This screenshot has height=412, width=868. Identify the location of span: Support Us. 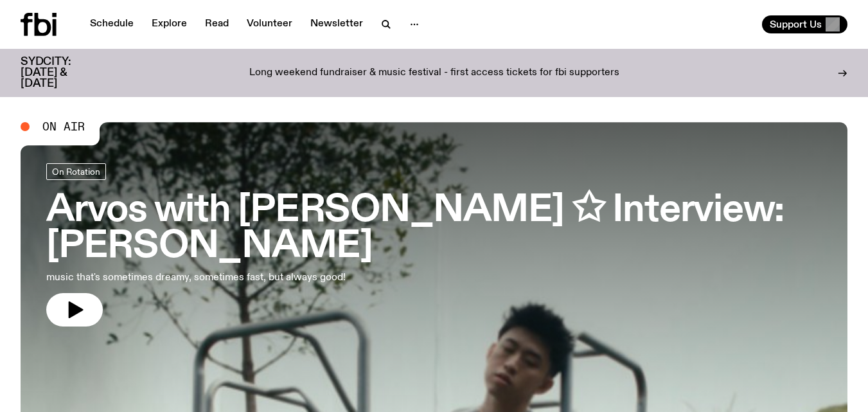
(795, 25).